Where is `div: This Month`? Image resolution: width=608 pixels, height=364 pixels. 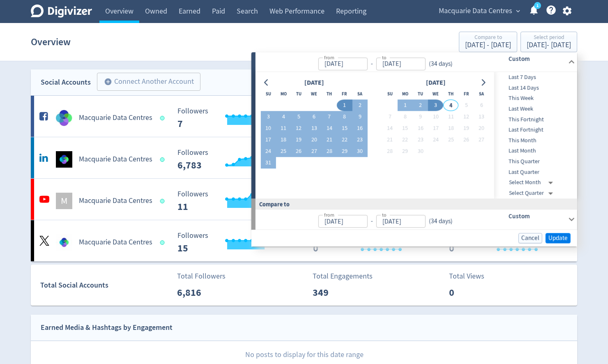 div: This Month is located at coordinates (535, 141).